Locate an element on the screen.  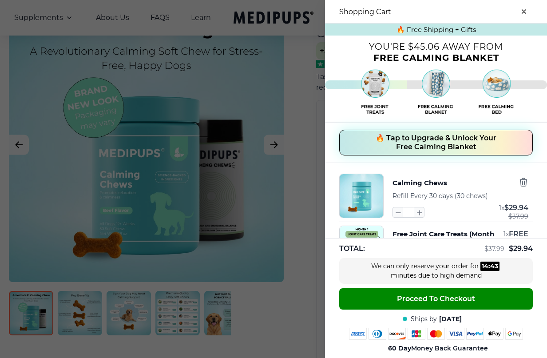
img: amex is located at coordinates (358, 333).